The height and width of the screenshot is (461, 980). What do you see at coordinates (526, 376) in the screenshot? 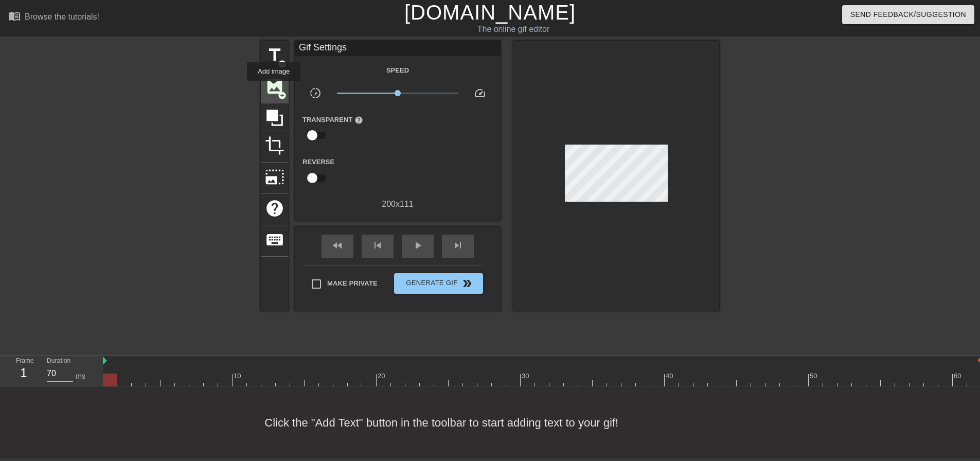
I see `div: 30` at bounding box center [526, 376].